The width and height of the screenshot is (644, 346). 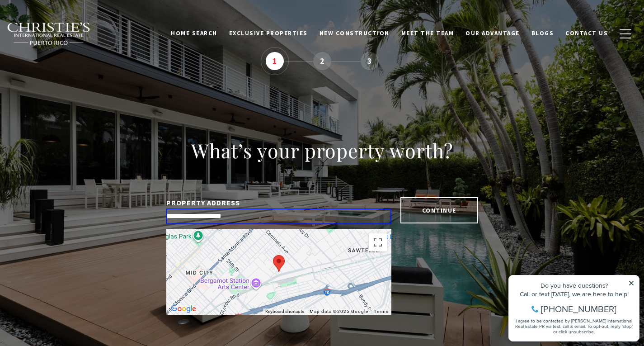 What do you see at coordinates (378, 242) in the screenshot?
I see `button: Toggle fullscreen view` at bounding box center [378, 242].